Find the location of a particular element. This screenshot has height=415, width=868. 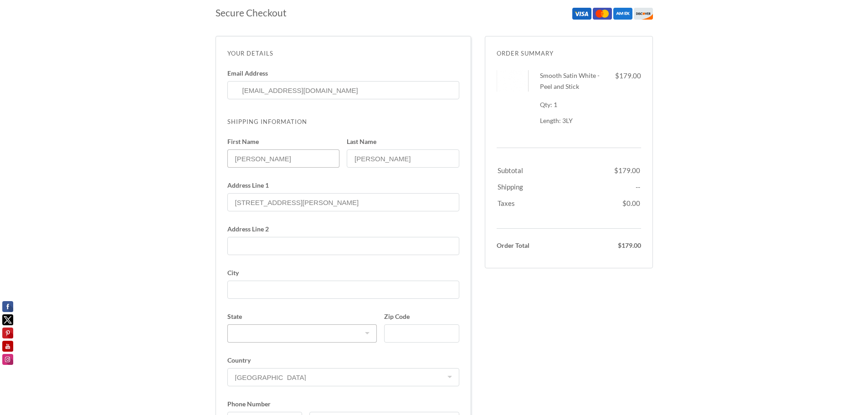

input: Address Line 2 is located at coordinates (343, 246).